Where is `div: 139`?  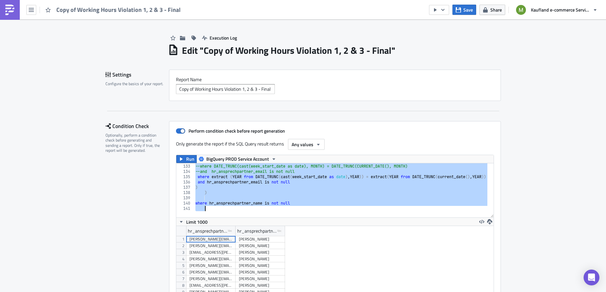
div: 139 is located at coordinates (185, 198).